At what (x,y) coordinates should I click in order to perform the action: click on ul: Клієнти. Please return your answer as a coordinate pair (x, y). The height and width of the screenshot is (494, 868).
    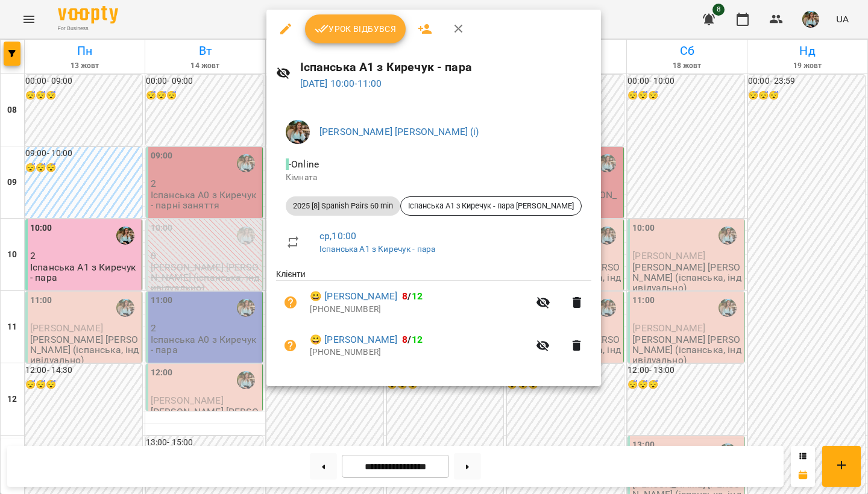
    Looking at the image, I should click on (434, 319).